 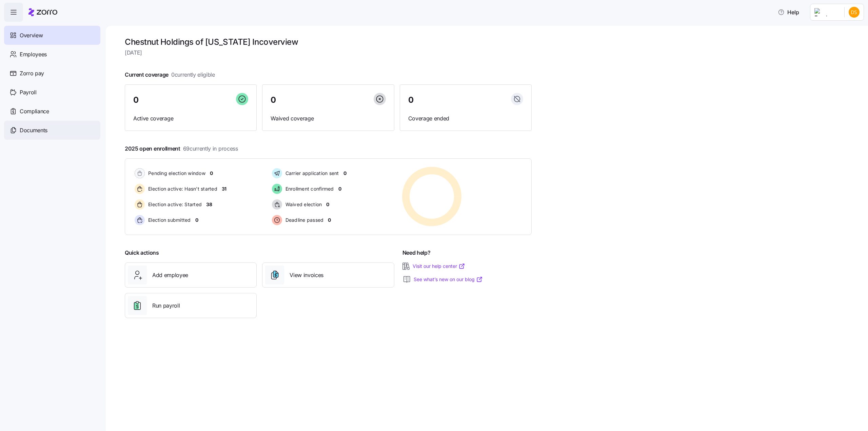 What do you see at coordinates (28, 92) in the screenshot?
I see `span: Payroll` at bounding box center [28, 92].